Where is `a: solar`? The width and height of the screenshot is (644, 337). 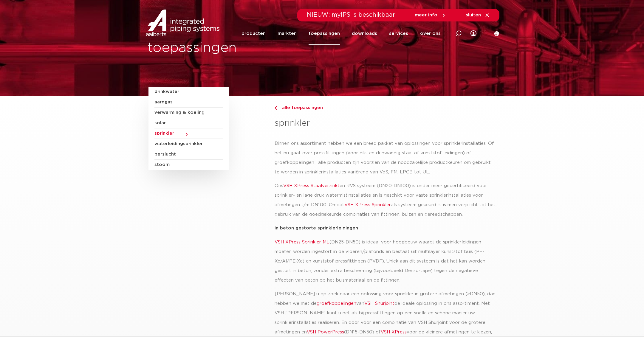
a: solar is located at coordinates (189, 123).